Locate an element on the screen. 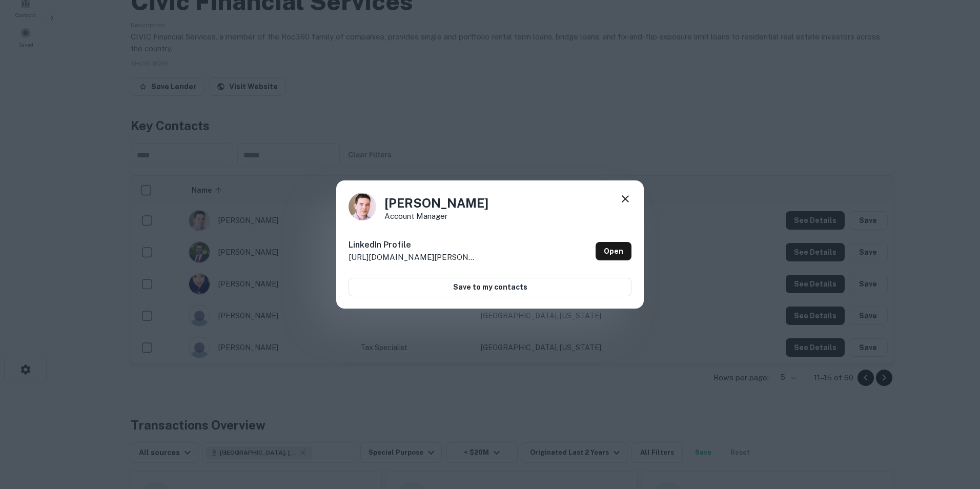 Image resolution: width=980 pixels, height=489 pixels. img: 1517688874125 is located at coordinates (363, 206).